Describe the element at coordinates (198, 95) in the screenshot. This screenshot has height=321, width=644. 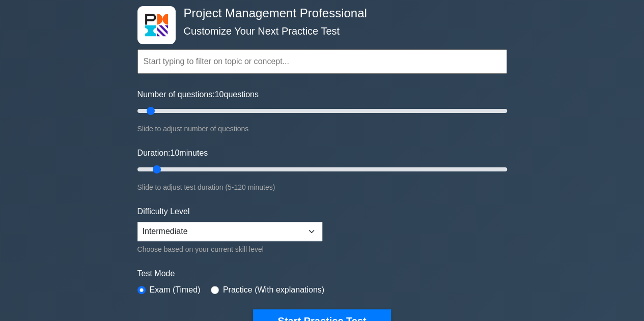
I see `label: Number of questions: questions` at that location.